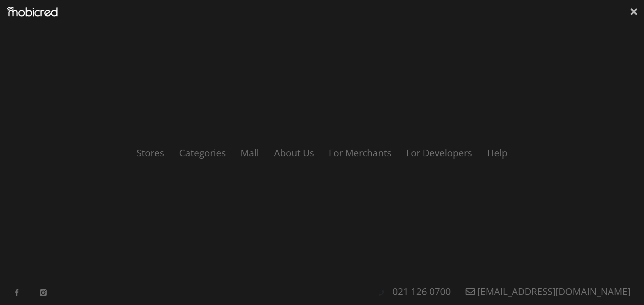 This screenshot has width=644, height=305. I want to click on a: Categories, so click(202, 152).